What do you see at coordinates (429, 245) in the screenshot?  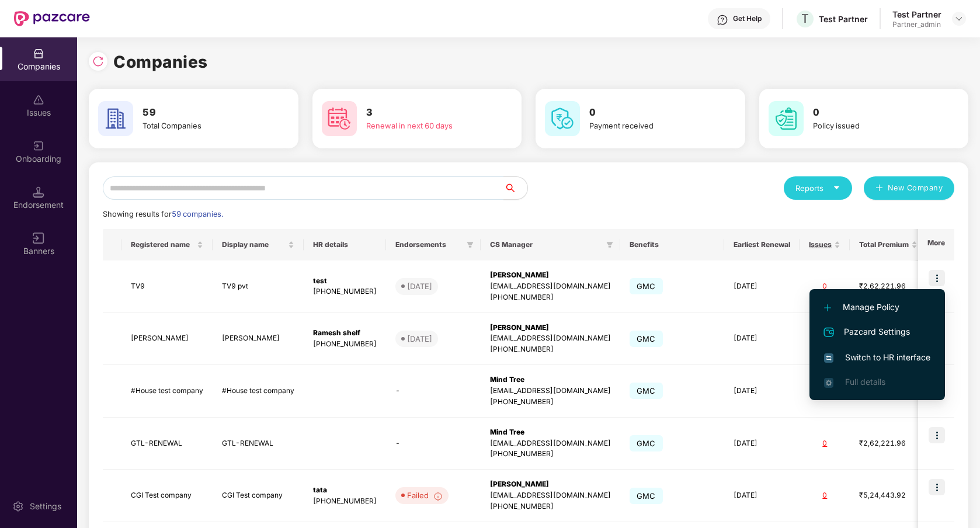 I see `span: Endorsements` at bounding box center [429, 245].